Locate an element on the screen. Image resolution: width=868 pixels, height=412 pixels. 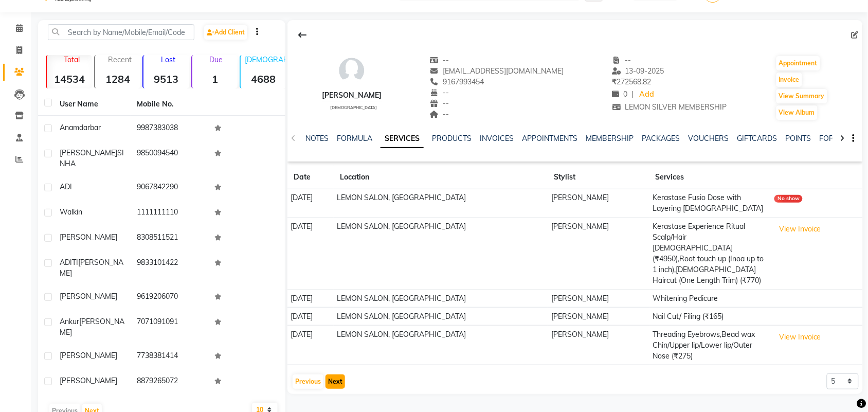
span: ADI is located at coordinates (65, 187).